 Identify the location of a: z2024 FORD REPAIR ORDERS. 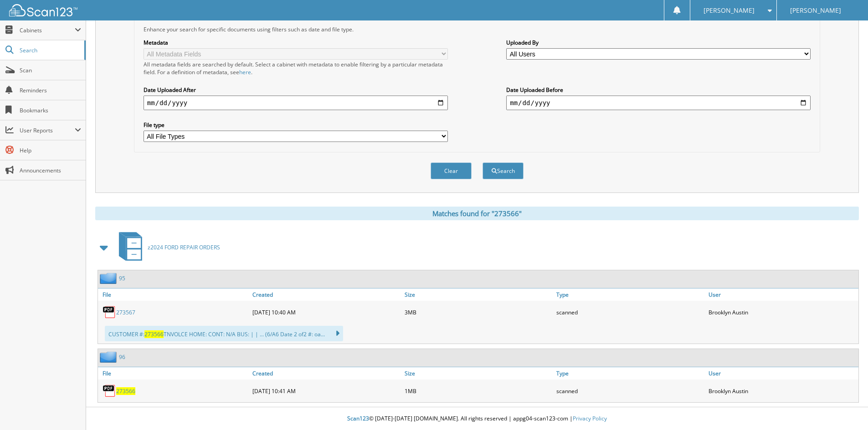
(166, 247).